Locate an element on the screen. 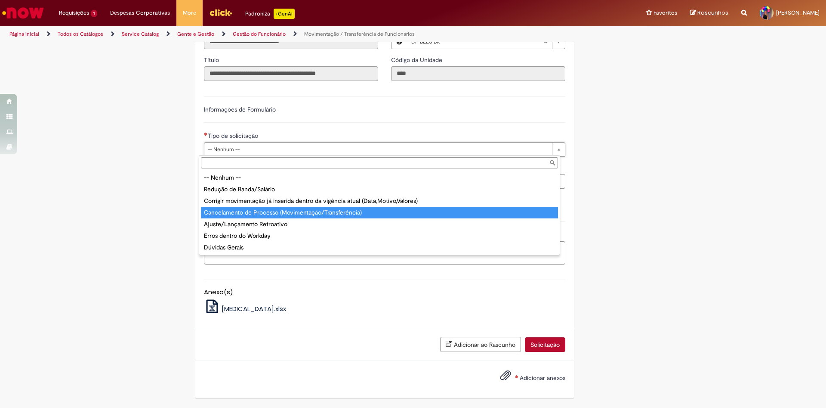  div: Redução de Banda/Salário is located at coordinates (380, 189).